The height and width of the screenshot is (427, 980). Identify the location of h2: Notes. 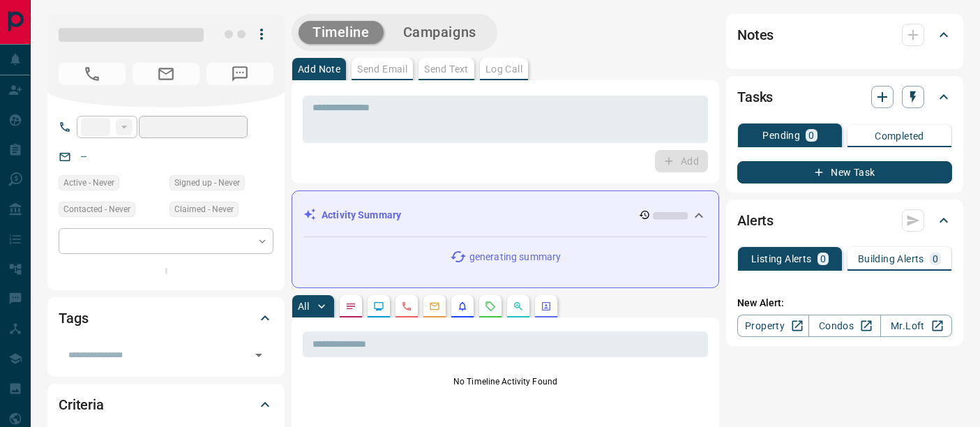
(755, 35).